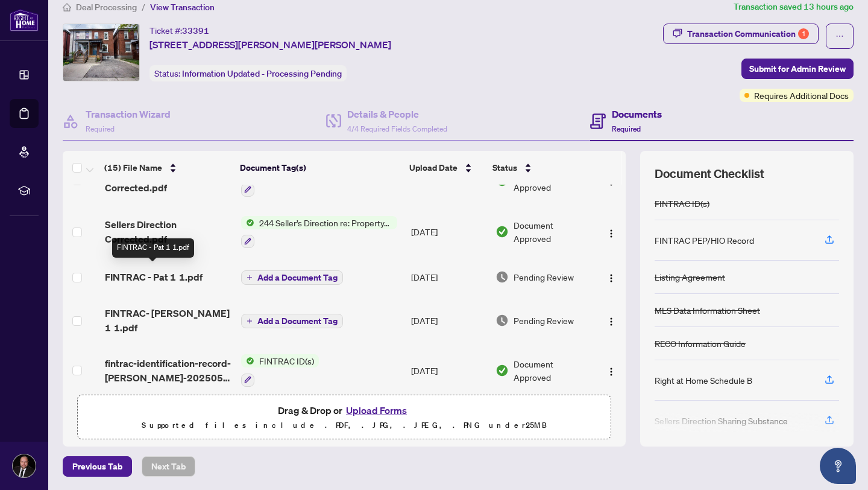 This screenshot has width=868, height=490. Describe the element at coordinates (504, 168) in the screenshot. I see `span: Status` at that location.